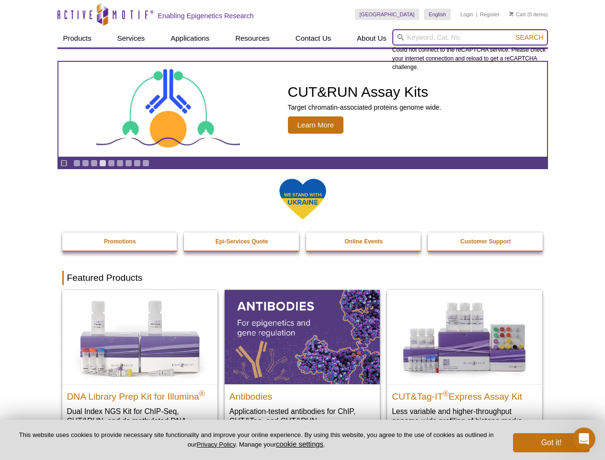 The width and height of the screenshot is (605, 460). I want to click on a: CUT&Tag-IT® Express Assay Kit CUT&Tag-IT®Express Assay Kit Less variable and higher-throughput ge..., so click(465, 362).